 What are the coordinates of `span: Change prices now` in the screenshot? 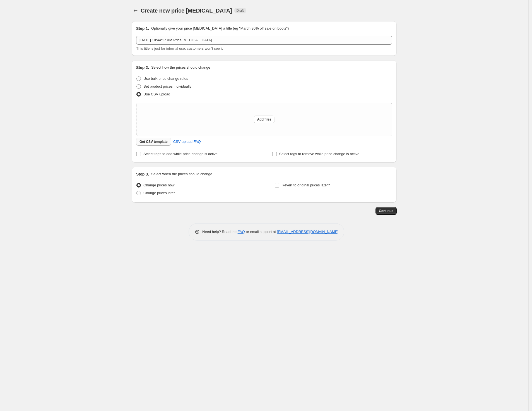 It's located at (158, 185).